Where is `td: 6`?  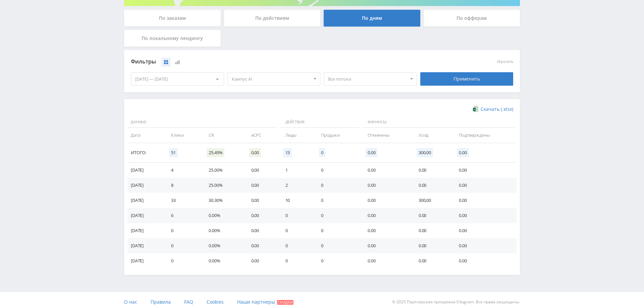
td: 6 is located at coordinates (183, 215).